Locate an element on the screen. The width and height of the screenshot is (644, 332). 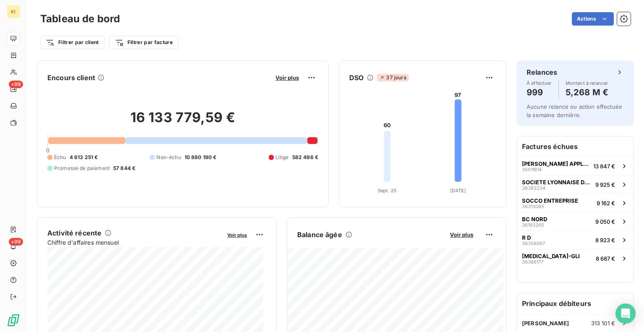
button: Filtrer par client is located at coordinates (72, 42).